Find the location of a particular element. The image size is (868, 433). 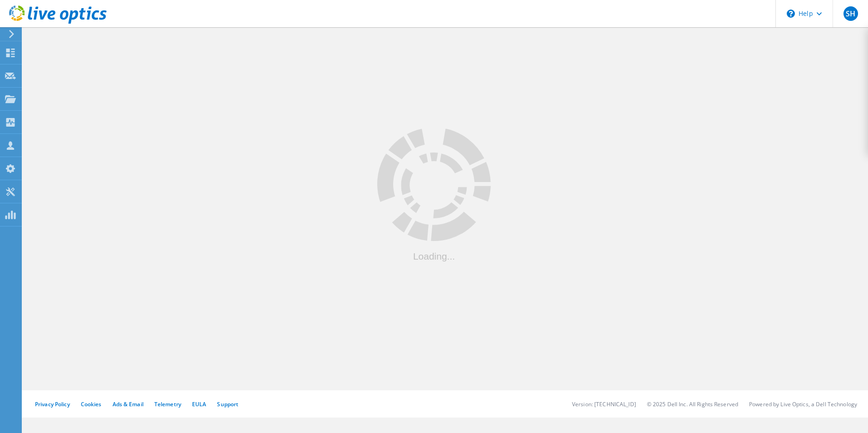

a: Privacy Policy is located at coordinates (52, 404).